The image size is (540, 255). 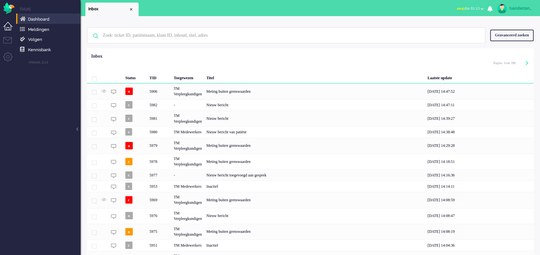 What do you see at coordinates (287, 35) in the screenshot?
I see `input: Zoek: ticket ID, patiëntnaam, klant ID, inhoud, titel, adres` at bounding box center [287, 35].